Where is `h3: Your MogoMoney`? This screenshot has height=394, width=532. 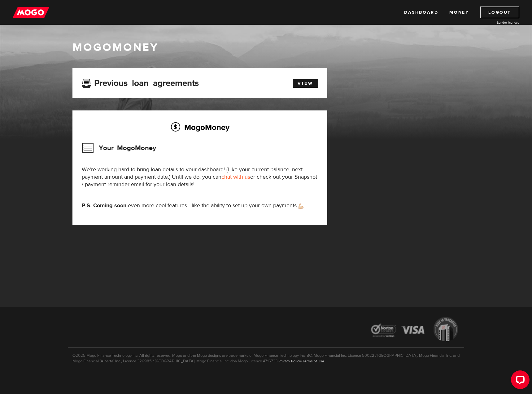 h3: Your MogoMoney is located at coordinates (119, 148).